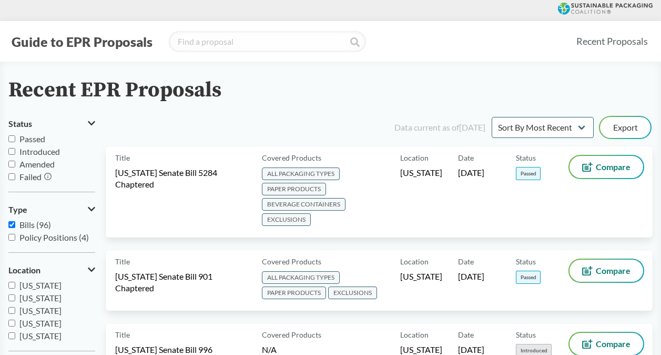  Describe the element at coordinates (39, 151) in the screenshot. I see `span: Introduced` at that location.